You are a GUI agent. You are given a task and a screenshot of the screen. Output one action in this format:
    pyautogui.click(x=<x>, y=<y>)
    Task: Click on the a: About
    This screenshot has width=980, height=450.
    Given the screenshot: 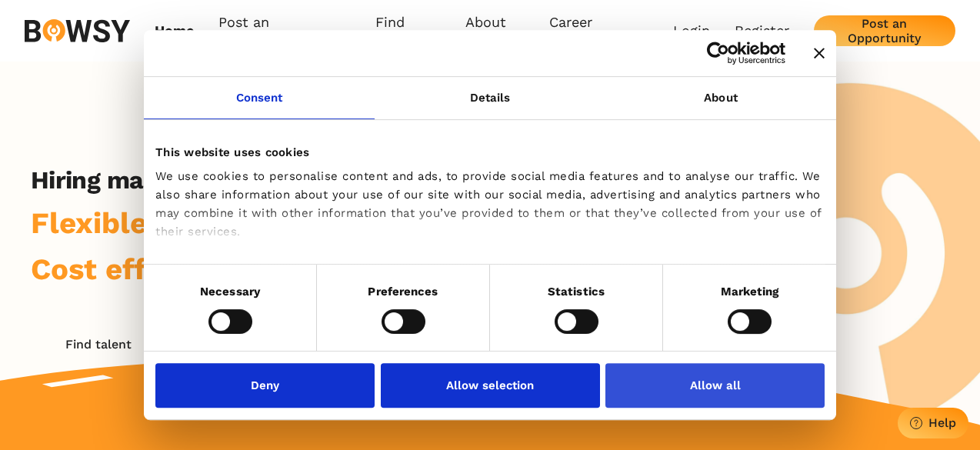 What is the action you would take?
    pyautogui.click(x=720, y=97)
    